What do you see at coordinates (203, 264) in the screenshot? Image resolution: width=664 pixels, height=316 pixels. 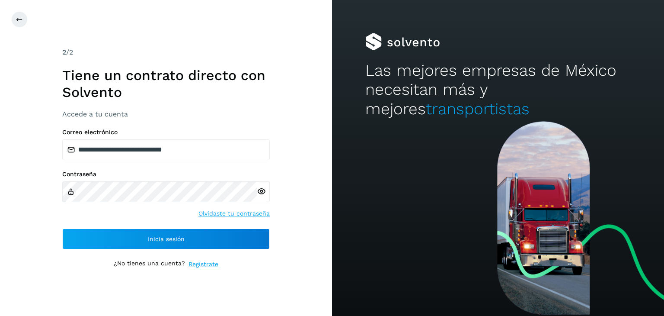 I see `a: Regístrate` at bounding box center [203, 264].